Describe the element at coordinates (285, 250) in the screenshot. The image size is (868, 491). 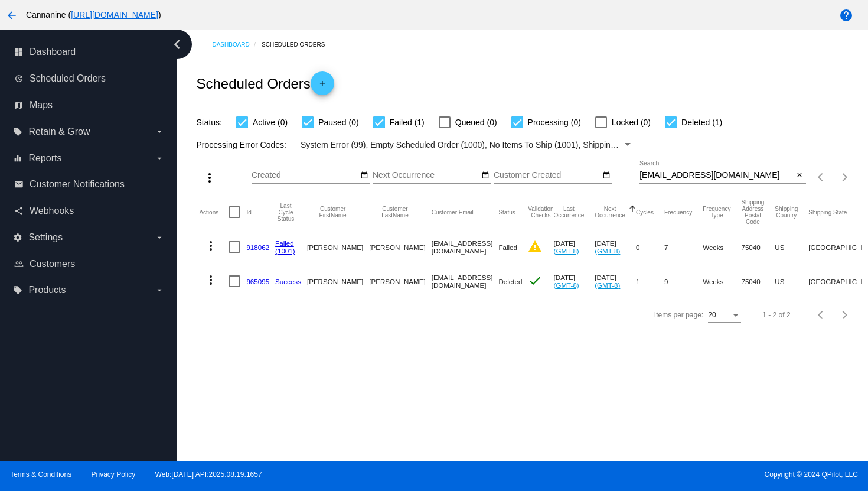
I see `a: (1001)` at that location.